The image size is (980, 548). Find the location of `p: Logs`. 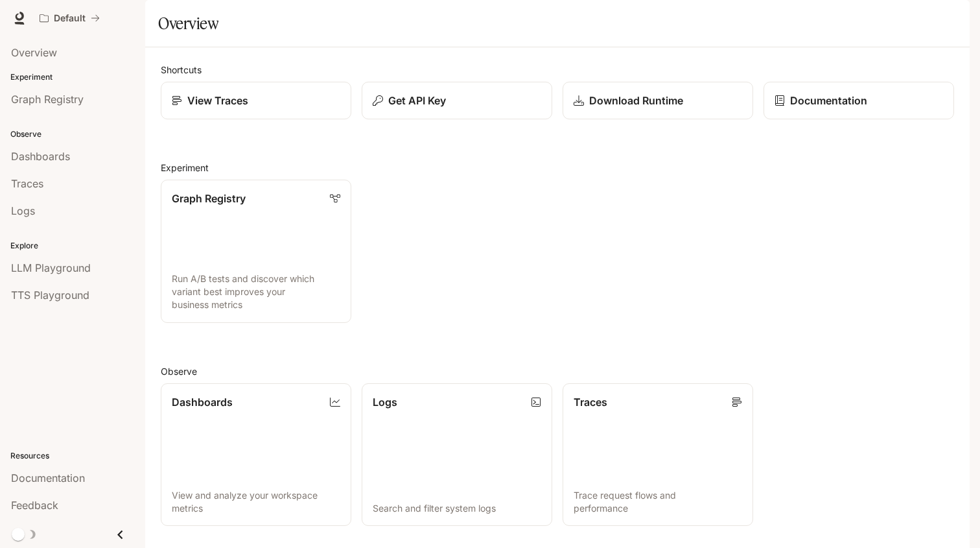

p: Logs is located at coordinates (385, 402).